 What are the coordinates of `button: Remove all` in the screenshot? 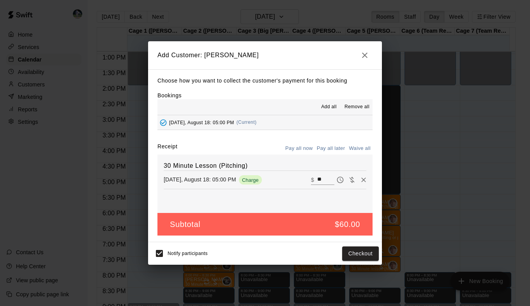 It's located at (357, 107).